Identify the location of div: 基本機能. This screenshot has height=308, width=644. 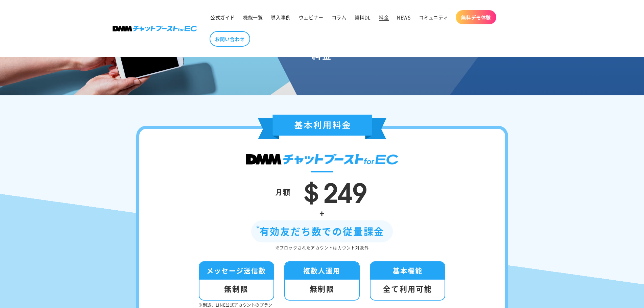
(407, 271).